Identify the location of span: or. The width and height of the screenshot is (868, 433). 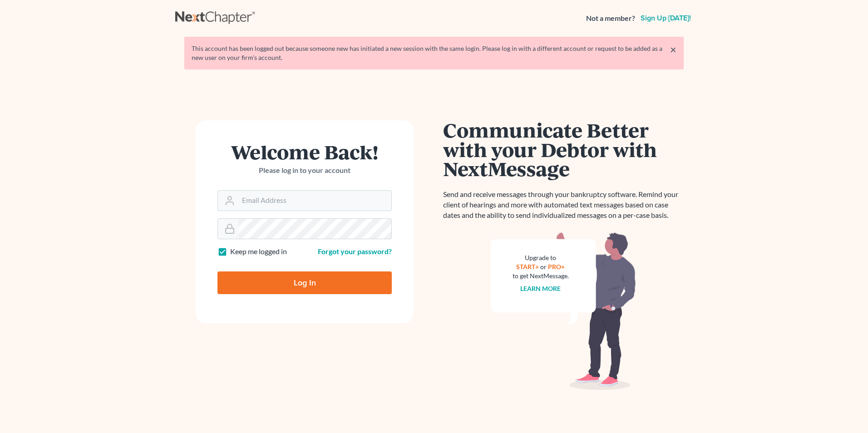
(544, 266).